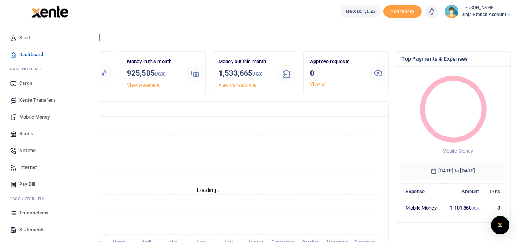 This screenshot has width=517, height=242. What do you see at coordinates (360, 11) in the screenshot?
I see `li: Wallet ballance` at bounding box center [360, 11].